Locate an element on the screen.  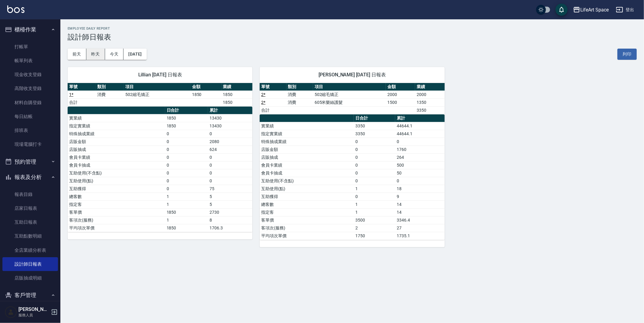
img: Person is located at coordinates (11, 312).